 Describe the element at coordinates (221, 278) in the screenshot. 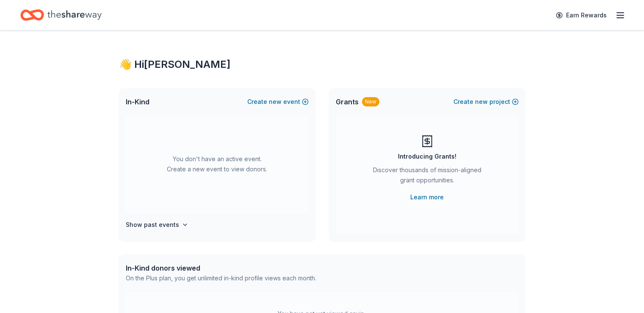

I see `div: On the Plus plan, you get unlimited in-kind profile views each month.` at that location.